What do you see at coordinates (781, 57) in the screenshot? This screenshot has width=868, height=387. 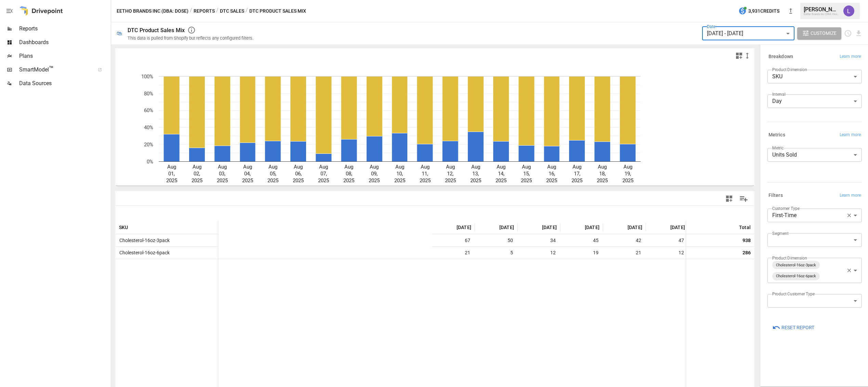 I see `h6: Breakdown` at bounding box center [781, 57].